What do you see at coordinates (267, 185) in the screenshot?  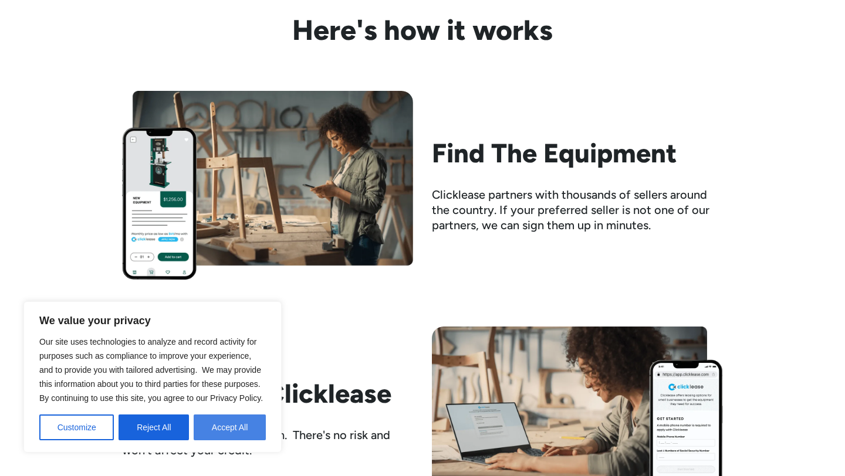 I see `img: Woman looking at her phone while standing beside her workbench with half assembled chair` at bounding box center [267, 185].